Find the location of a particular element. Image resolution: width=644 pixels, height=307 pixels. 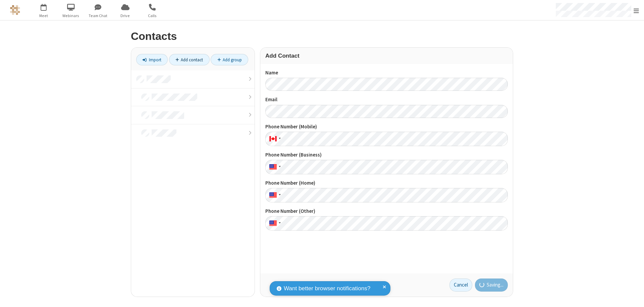

span: Saving... is located at coordinates (495, 285).